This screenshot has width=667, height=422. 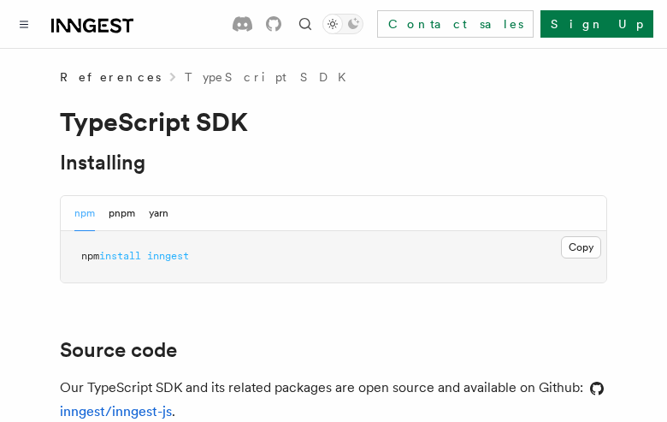 What do you see at coordinates (158, 213) in the screenshot?
I see `button: yarn` at bounding box center [158, 213].